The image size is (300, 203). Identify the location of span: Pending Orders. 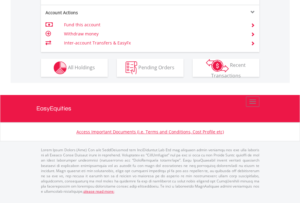
(156, 67).